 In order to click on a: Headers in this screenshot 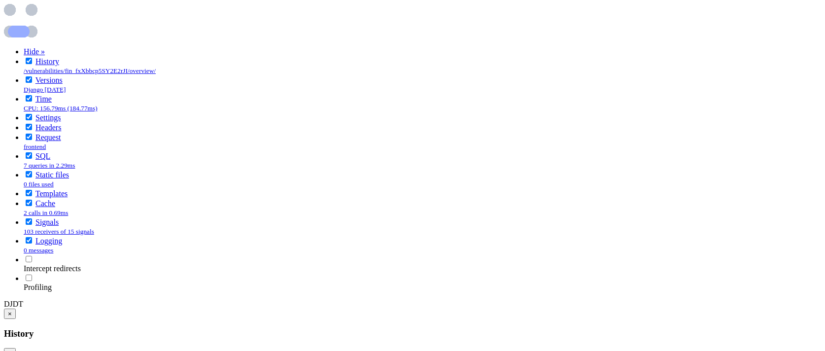, I will do `click(48, 127)`.